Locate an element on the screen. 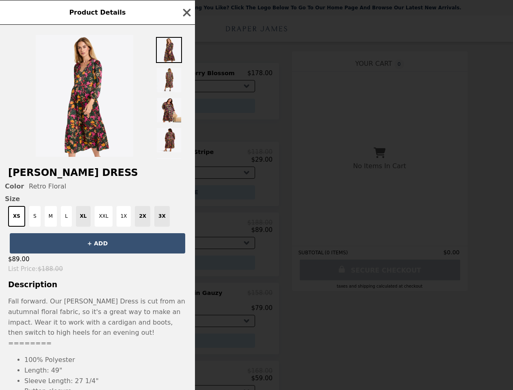 The height and width of the screenshot is (390, 513). img: Thumbnail 3 is located at coordinates (169, 110).